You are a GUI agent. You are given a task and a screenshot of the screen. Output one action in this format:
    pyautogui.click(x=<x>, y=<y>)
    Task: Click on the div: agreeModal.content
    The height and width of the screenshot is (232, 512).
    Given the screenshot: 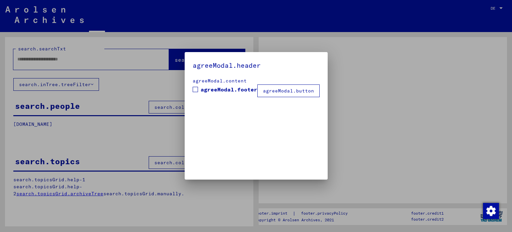 What is the action you would take?
    pyautogui.click(x=256, y=81)
    